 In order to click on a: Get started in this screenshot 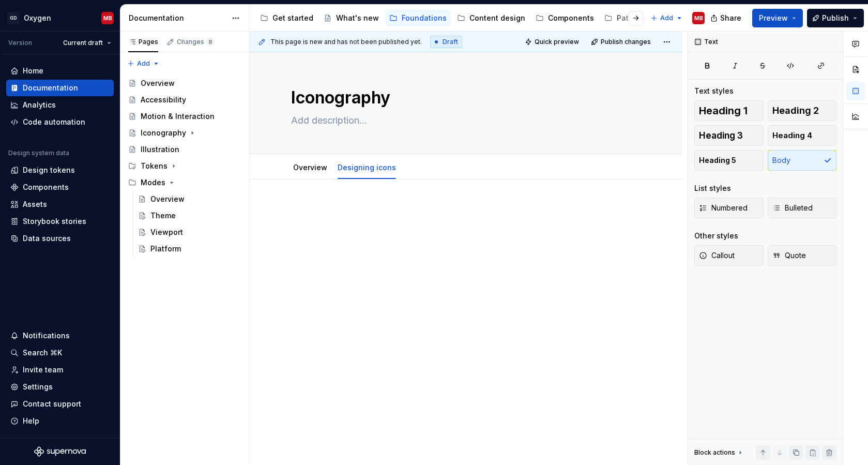, I will do `click(286, 18)`.